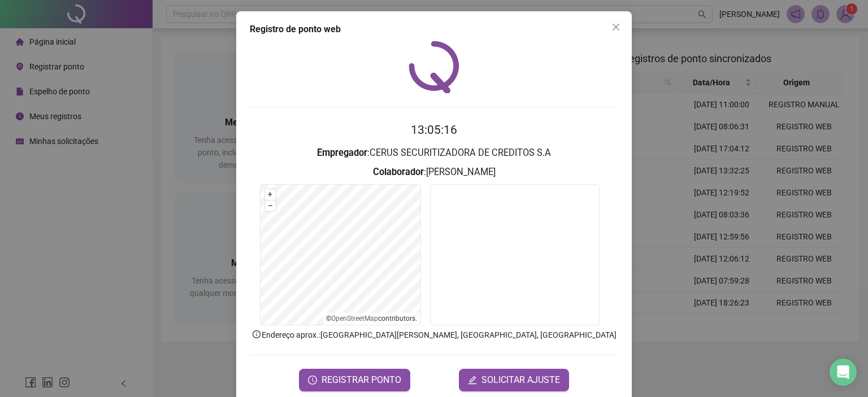 The width and height of the screenshot is (868, 397). Describe the element at coordinates (361, 380) in the screenshot. I see `span: REGISTRAR PONTO` at that location.